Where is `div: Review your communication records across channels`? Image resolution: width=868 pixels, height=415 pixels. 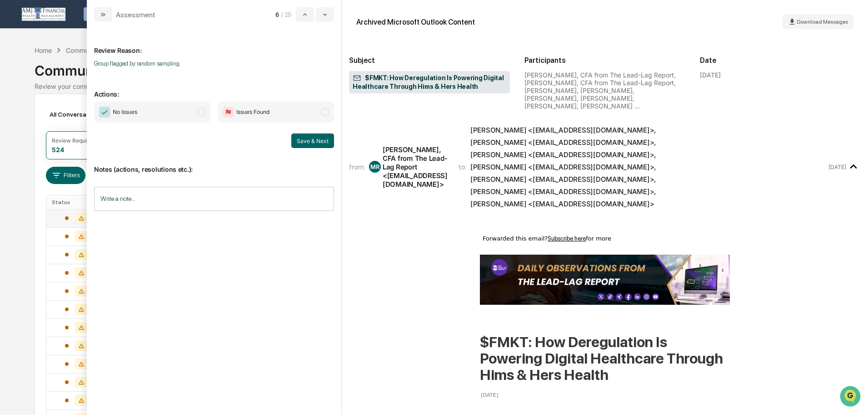
div: Review your communication records across channels is located at coordinates (434, 86).